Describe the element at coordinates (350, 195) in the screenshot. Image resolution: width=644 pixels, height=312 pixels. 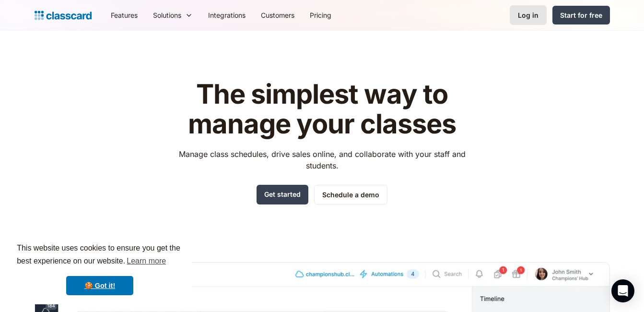
I see `a: Schedule a demo` at that location.